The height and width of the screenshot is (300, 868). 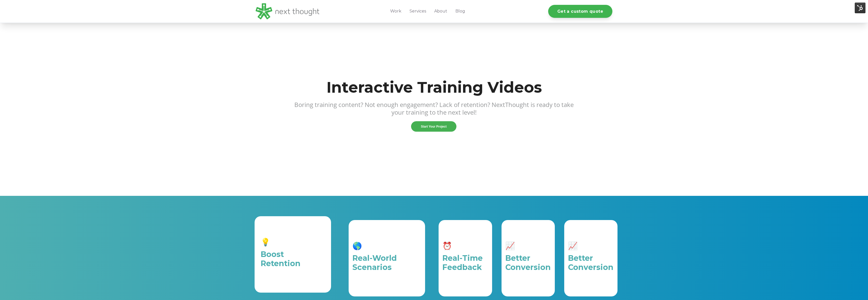 I want to click on img: HubSpot Tools Menu Toggle, so click(x=860, y=8).